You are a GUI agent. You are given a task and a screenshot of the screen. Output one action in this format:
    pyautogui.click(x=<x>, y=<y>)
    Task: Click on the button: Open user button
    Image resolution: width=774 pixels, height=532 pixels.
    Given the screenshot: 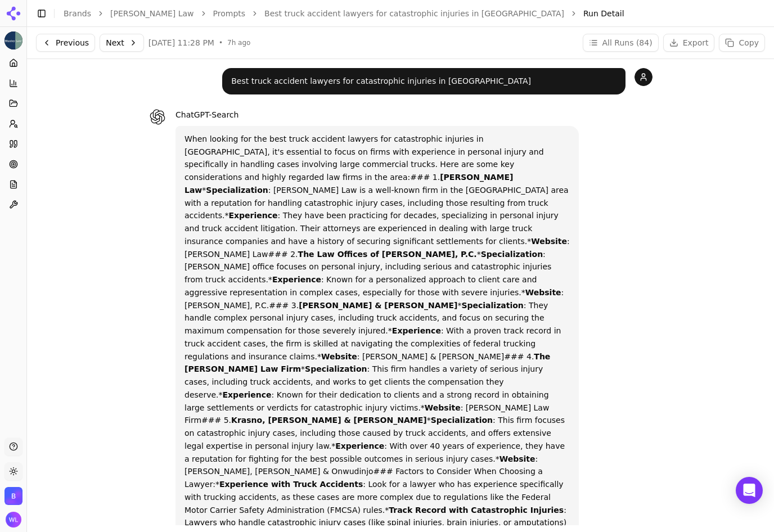 What is the action you would take?
    pyautogui.click(x=14, y=519)
    